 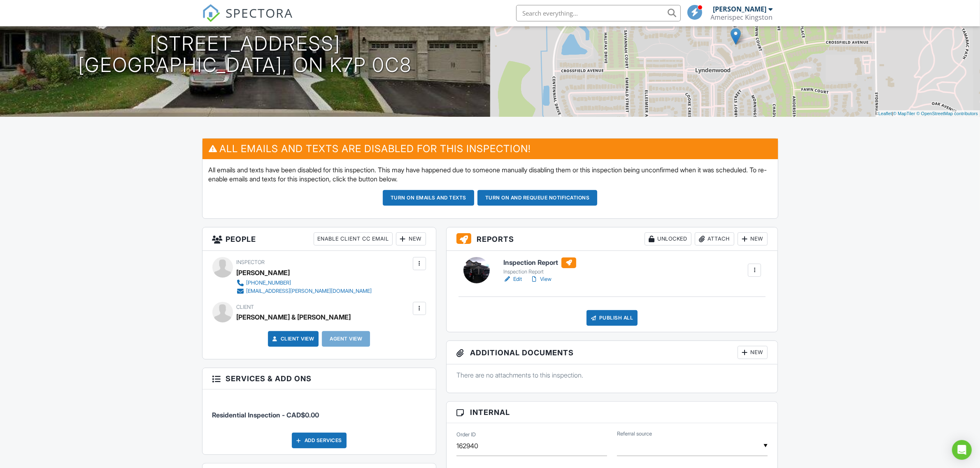 What do you see at coordinates (539, 272) in the screenshot?
I see `div: Inspection Report` at bounding box center [539, 272].